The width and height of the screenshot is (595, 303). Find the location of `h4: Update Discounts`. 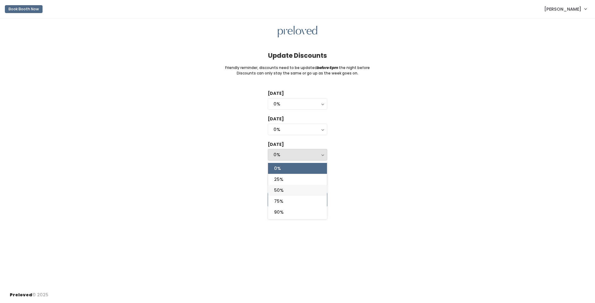

h4: Update Discounts is located at coordinates (297, 55).